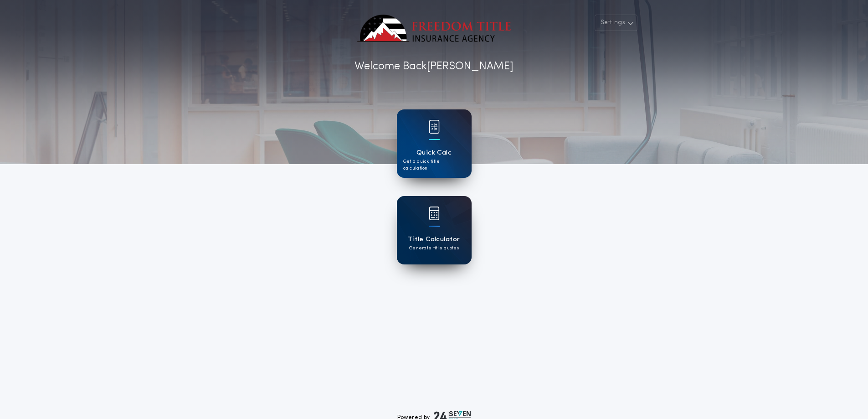  Describe the element at coordinates (434, 230) in the screenshot. I see `a: card iconTitle CalculatorGenerate title quotes` at that location.